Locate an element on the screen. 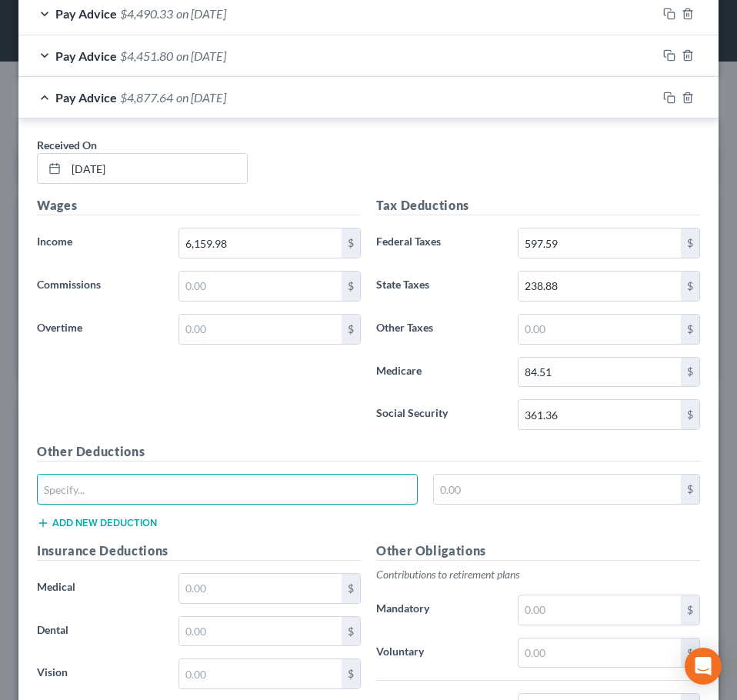 The width and height of the screenshot is (737, 700). input: MM/DD/YYYY is located at coordinates (157, 168).